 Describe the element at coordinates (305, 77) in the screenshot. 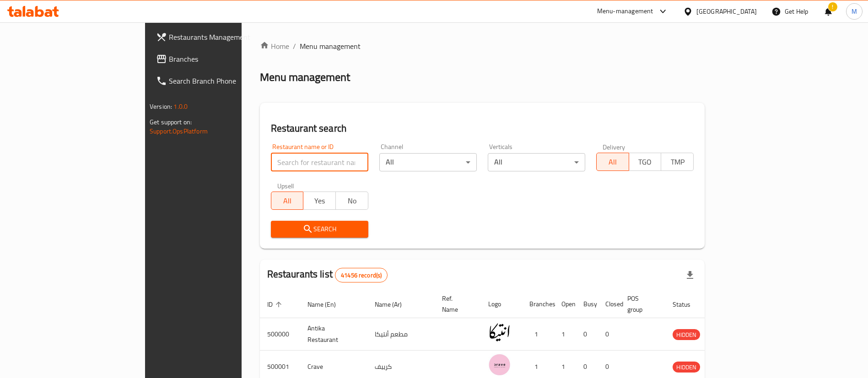

I see `h2: Menu management` at that location.